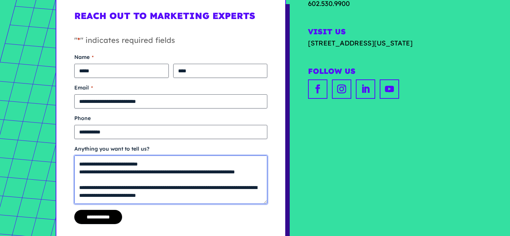 This screenshot has height=236, width=510. Describe the element at coordinates (171, 118) in the screenshot. I see `label: Phone` at that location.